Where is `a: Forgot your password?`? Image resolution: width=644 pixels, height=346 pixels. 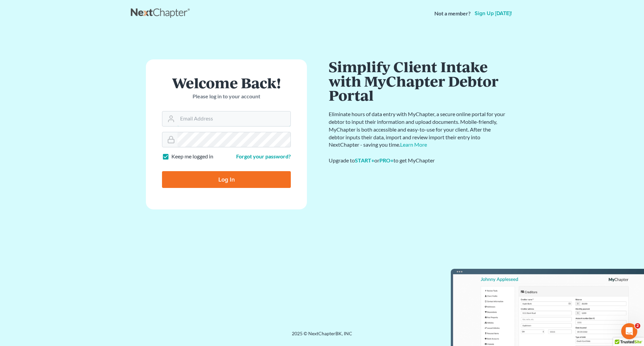
a: Forgot your password? is located at coordinates (263, 156).